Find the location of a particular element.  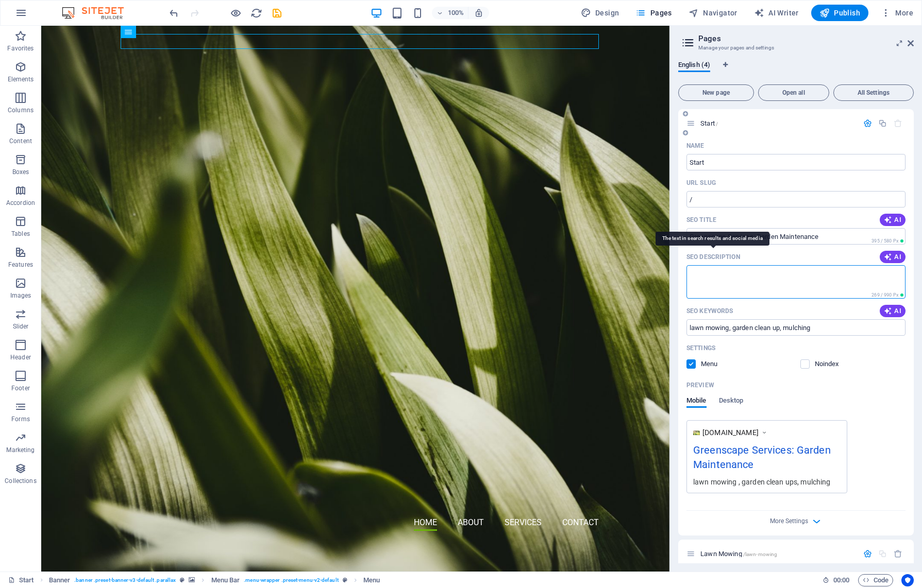

i: Save (Ctrl+S) is located at coordinates (277, 13).